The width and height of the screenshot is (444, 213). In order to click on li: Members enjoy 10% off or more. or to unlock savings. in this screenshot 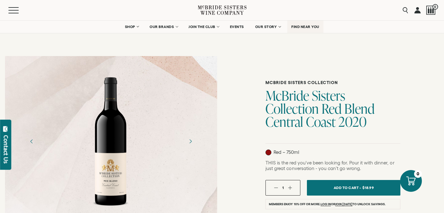, I will do `click(333, 204)`.